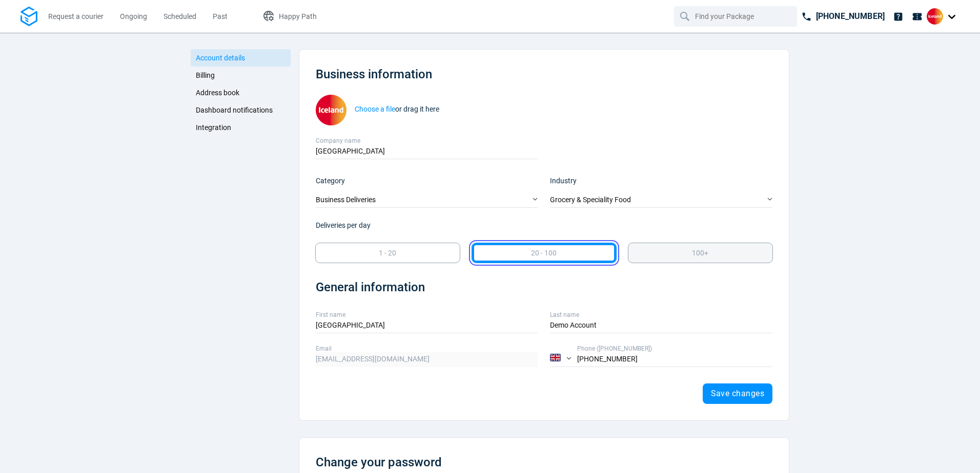  Describe the element at coordinates (220, 58) in the screenshot. I see `span: Account details` at that location.